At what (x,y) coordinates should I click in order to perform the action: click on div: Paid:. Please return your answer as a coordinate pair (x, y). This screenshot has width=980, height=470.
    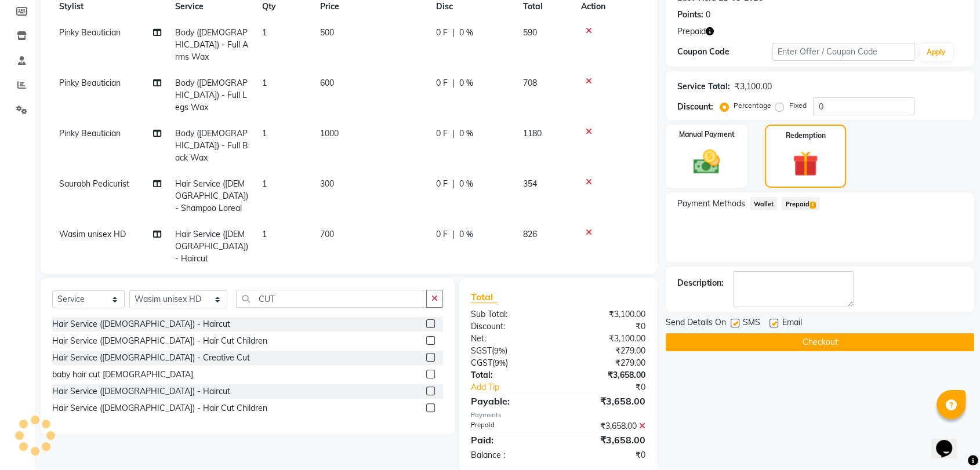
    Looking at the image, I should click on (510, 439).